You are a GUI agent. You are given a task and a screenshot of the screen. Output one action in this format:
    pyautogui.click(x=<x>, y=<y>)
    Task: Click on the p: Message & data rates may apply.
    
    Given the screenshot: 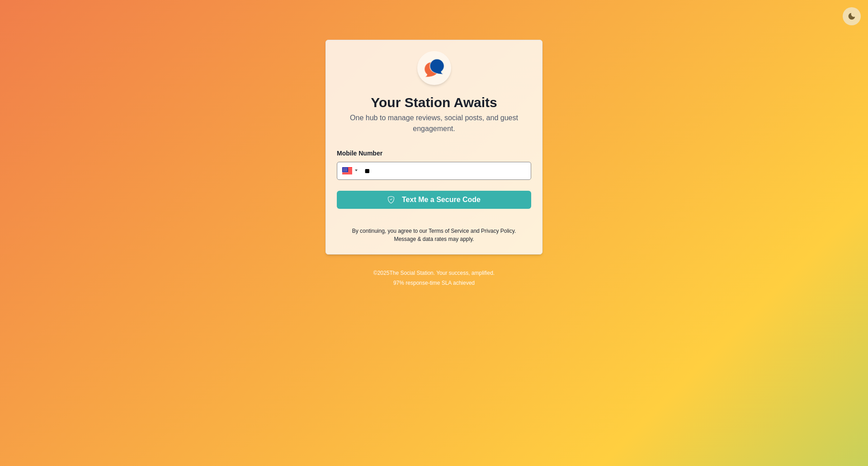 What is the action you would take?
    pyautogui.click(x=434, y=239)
    